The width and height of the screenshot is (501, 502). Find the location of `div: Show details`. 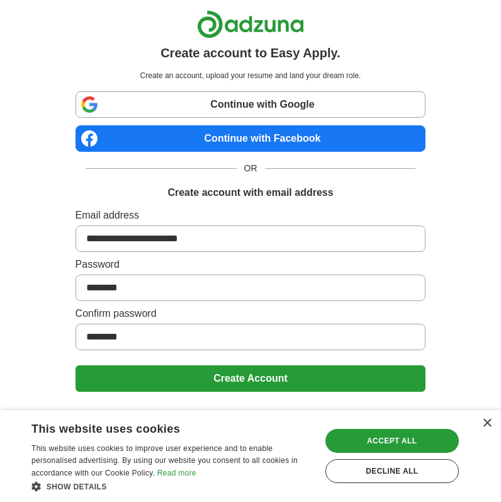

div: Show details is located at coordinates (172, 486).